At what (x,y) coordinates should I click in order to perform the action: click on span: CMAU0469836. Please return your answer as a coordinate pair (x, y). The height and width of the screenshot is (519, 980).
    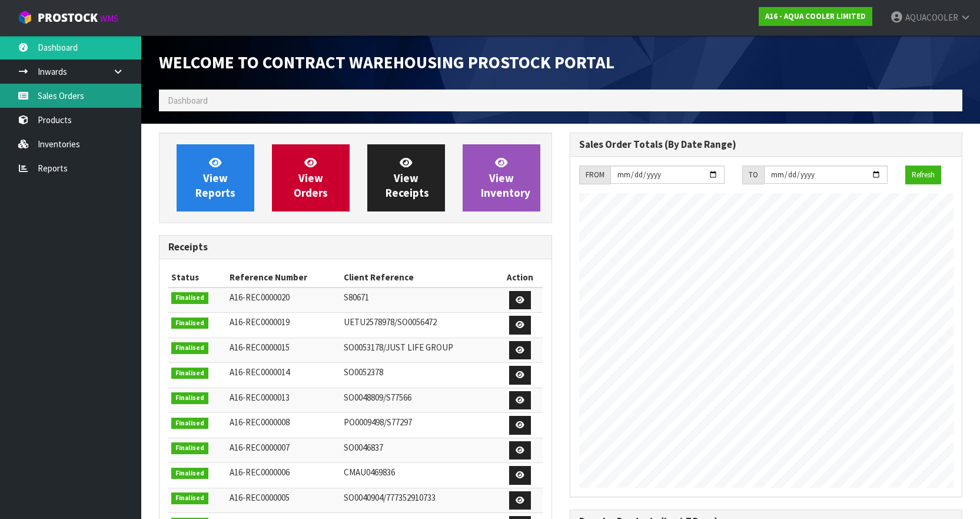
    Looking at the image, I should click on (369, 472).